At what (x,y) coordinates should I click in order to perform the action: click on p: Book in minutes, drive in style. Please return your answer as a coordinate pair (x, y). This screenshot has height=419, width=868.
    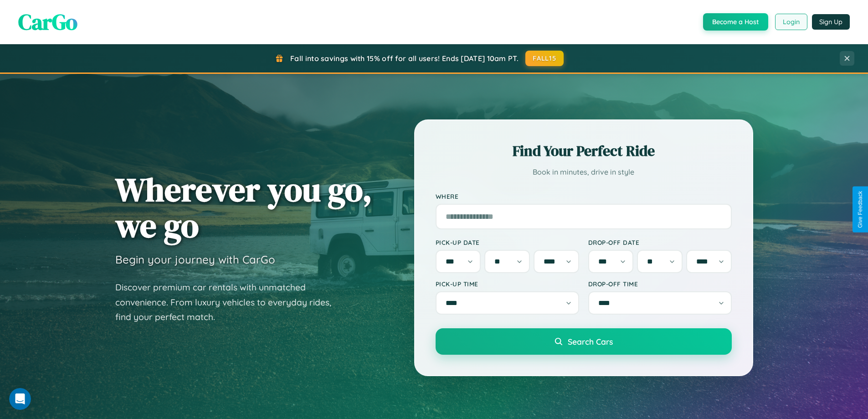
    Looking at the image, I should click on (584, 172).